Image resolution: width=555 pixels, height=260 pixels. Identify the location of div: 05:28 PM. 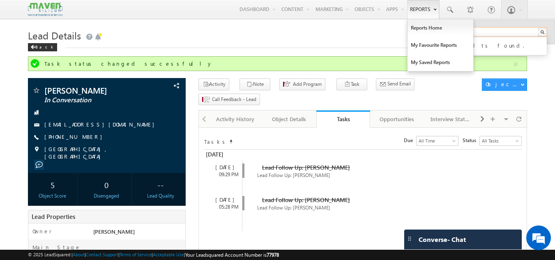
(225, 207).